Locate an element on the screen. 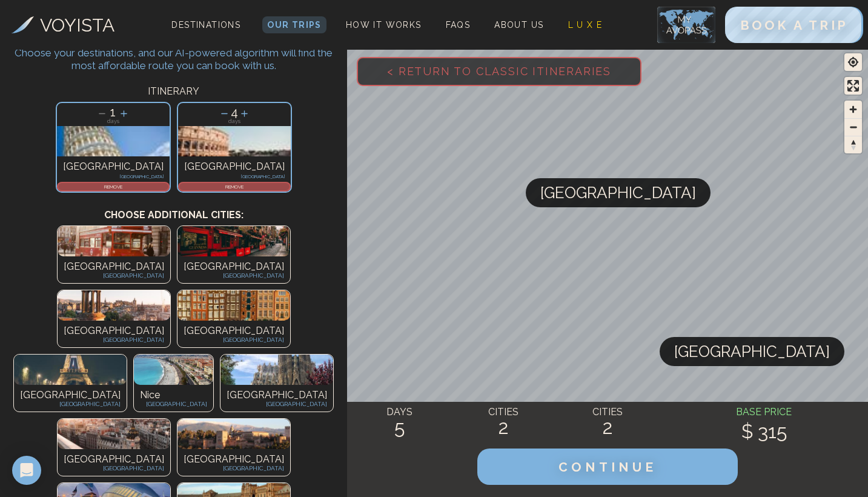  span: Our Trips is located at coordinates (295, 25).